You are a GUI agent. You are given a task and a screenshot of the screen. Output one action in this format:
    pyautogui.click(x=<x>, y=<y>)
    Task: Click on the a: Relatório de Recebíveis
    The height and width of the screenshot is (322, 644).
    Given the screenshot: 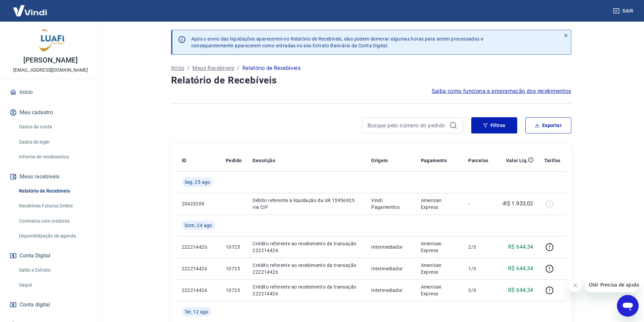 What is the action you would take?
    pyautogui.click(x=55, y=191)
    